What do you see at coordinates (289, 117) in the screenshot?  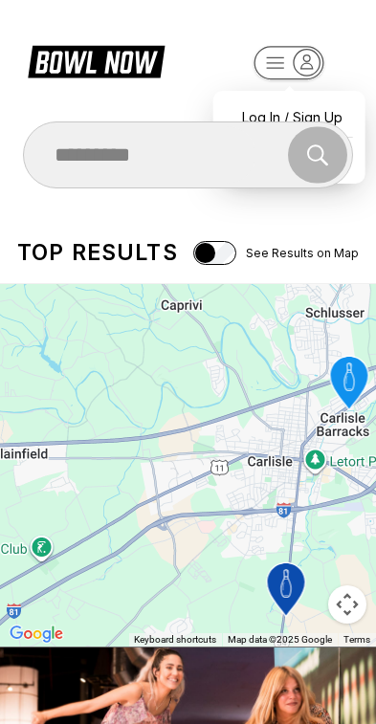 I see `div: Log In / Sign Up` at bounding box center [289, 117].